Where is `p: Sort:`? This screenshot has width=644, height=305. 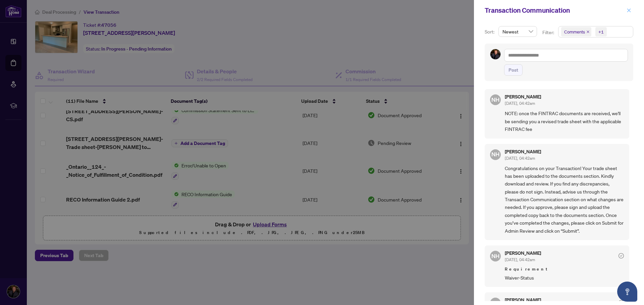
p: Sort: is located at coordinates (490, 32).